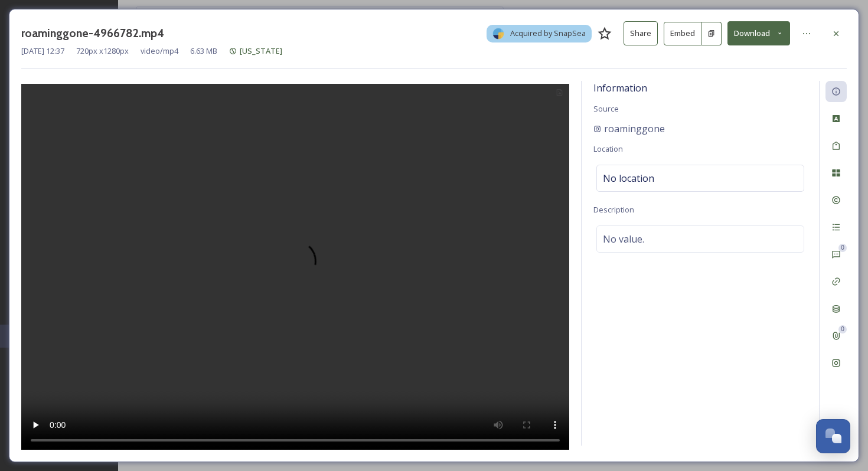 This screenshot has height=471, width=868. Describe the element at coordinates (605, 109) in the screenshot. I see `span: Source` at that location.